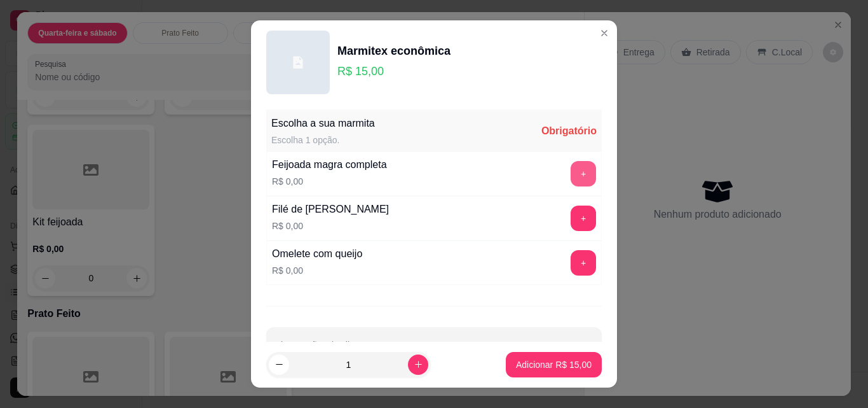 This screenshot has height=408, width=868. Describe the element at coordinates (329, 165) in the screenshot. I see `div: Feijoada magra completa` at that location.